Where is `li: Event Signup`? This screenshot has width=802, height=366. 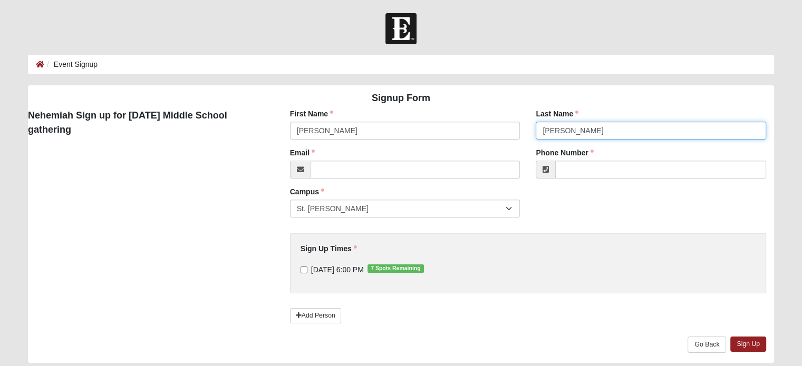 li: Event Signup is located at coordinates (71, 64).